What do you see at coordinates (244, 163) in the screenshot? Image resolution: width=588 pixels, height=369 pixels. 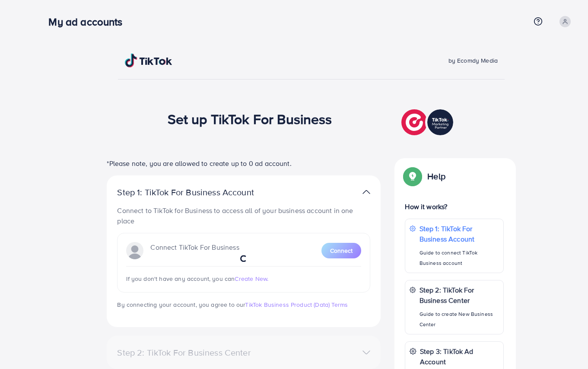 I see `p: *Please note, you are allowed to create up to 0 ad account.` at bounding box center [244, 163].